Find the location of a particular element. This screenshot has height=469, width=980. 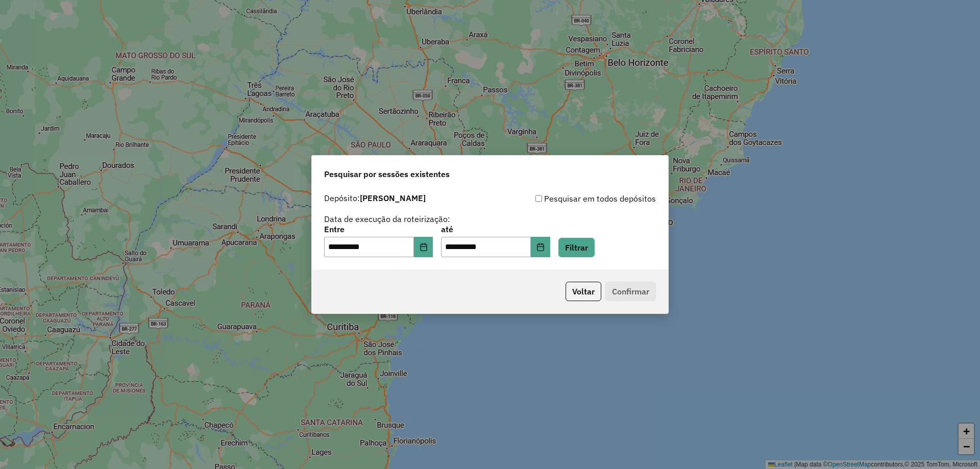

button: Voltar is located at coordinates (584, 292).